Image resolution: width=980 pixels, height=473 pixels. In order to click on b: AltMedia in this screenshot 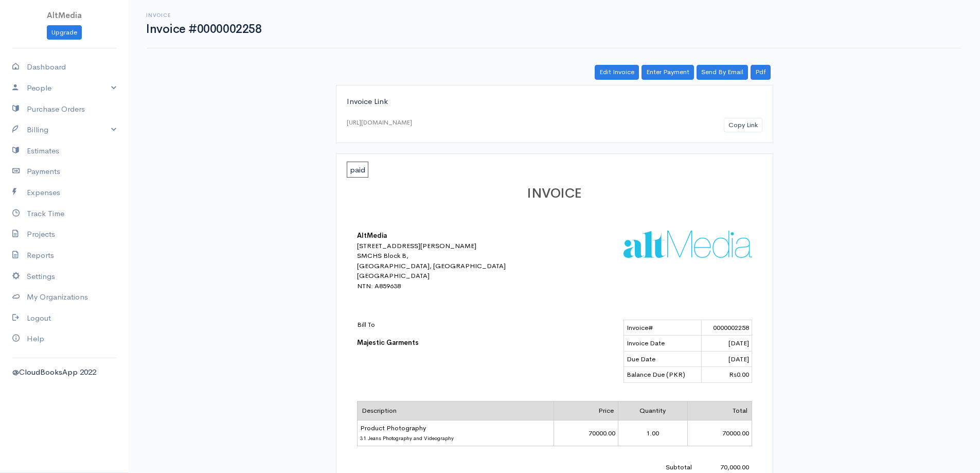, I will do `click(372, 235)`.